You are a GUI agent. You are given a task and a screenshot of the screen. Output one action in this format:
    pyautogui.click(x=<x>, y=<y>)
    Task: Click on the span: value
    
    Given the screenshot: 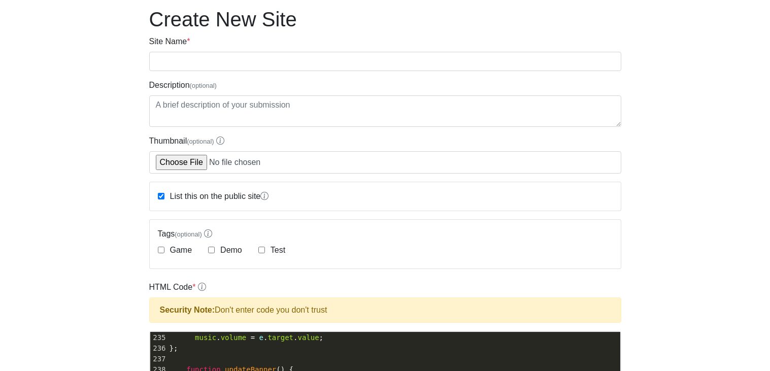 What is the action you would take?
    pyautogui.click(x=308, y=338)
    